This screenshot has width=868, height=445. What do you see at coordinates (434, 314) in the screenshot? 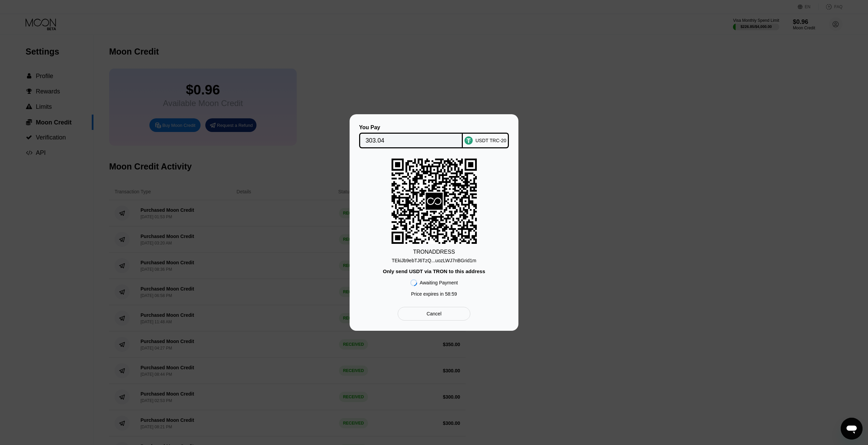
I see `div: Cancel` at bounding box center [434, 314].